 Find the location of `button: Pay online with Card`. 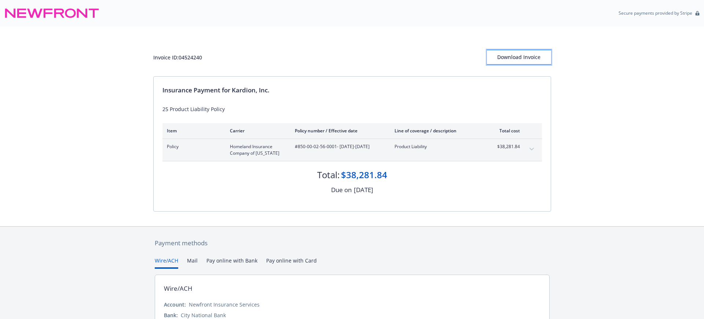

button: Pay online with Card is located at coordinates (292, 263).